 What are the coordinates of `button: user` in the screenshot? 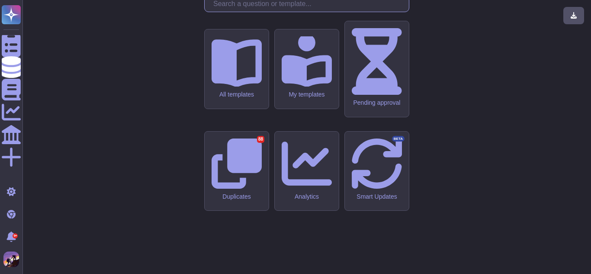 It's located at (13, 259).